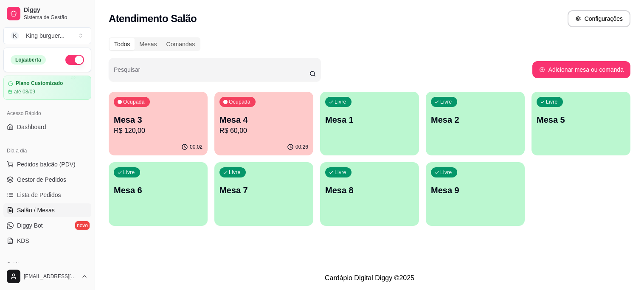 This screenshot has width=644, height=290. What do you see at coordinates (302, 147) in the screenshot?
I see `p: 00:26` at bounding box center [302, 147].